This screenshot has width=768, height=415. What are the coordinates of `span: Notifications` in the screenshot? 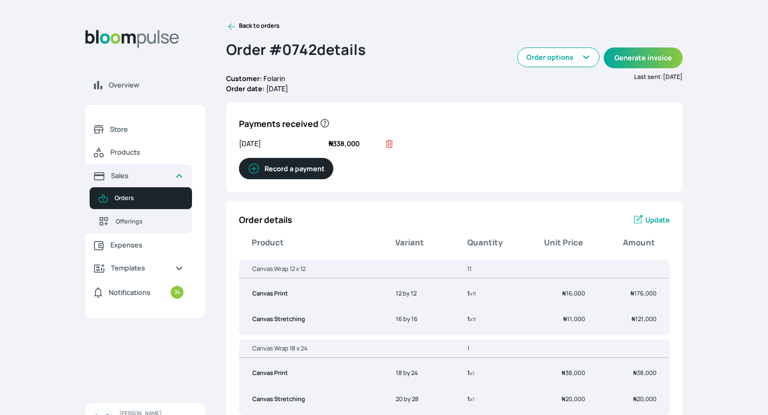 It's located at (130, 292).